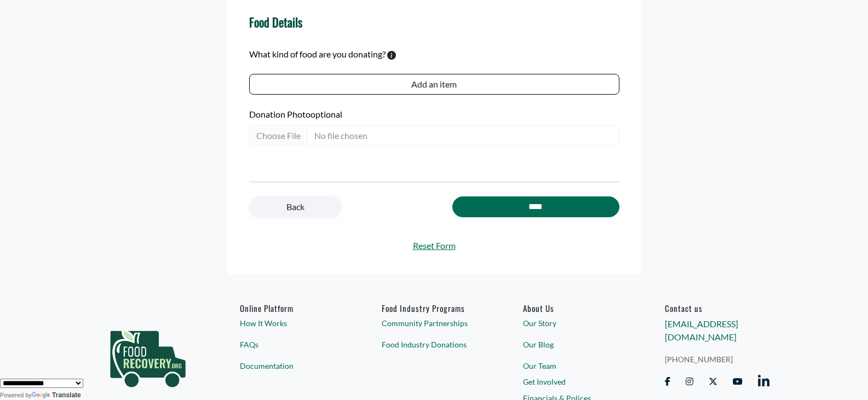 The image size is (868, 400). Describe the element at coordinates (434, 345) in the screenshot. I see `a: Food Industry Donations` at that location.